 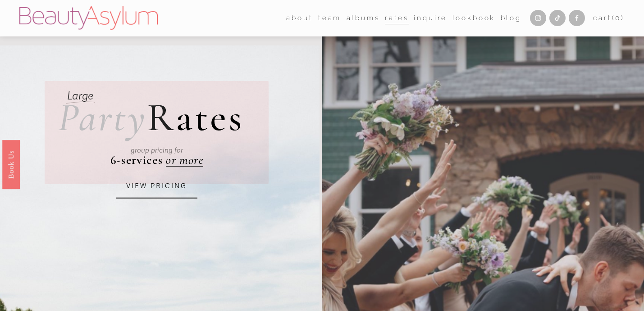 I want to click on em: Large, so click(x=81, y=96).